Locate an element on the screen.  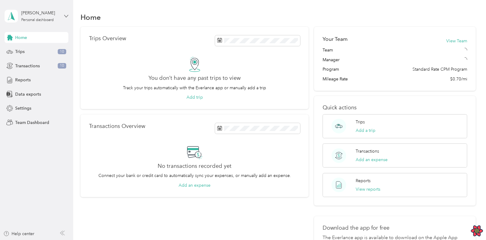
span: Manager is located at coordinates (331, 60).